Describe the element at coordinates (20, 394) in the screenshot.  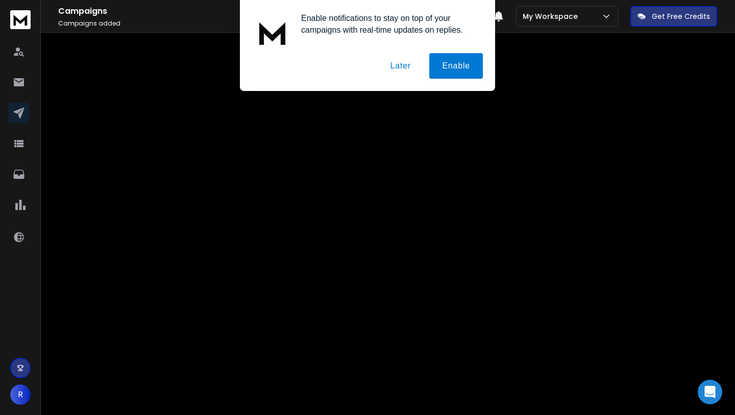
I see `span: R` at that location.